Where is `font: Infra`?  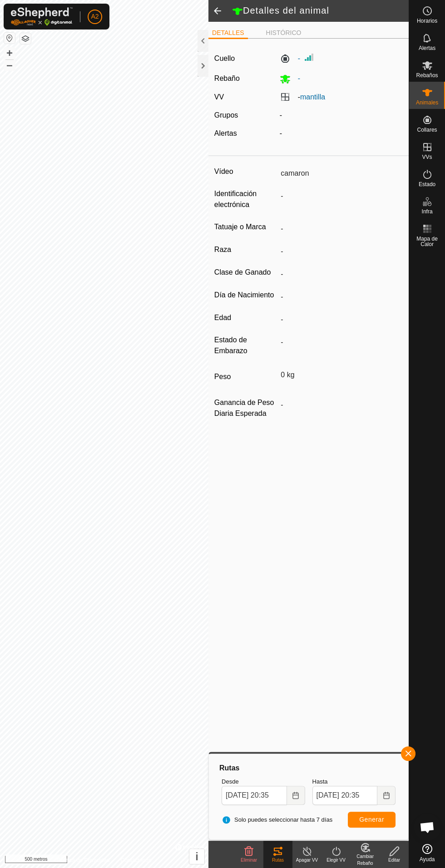
font: Infra is located at coordinates (427, 212).